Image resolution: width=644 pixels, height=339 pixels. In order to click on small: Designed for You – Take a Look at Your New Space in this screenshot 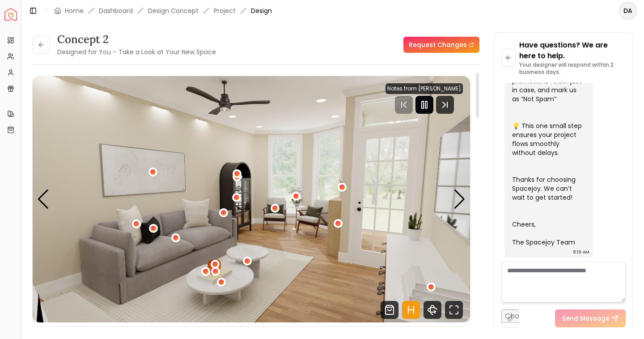, I will do `click(136, 52)`.